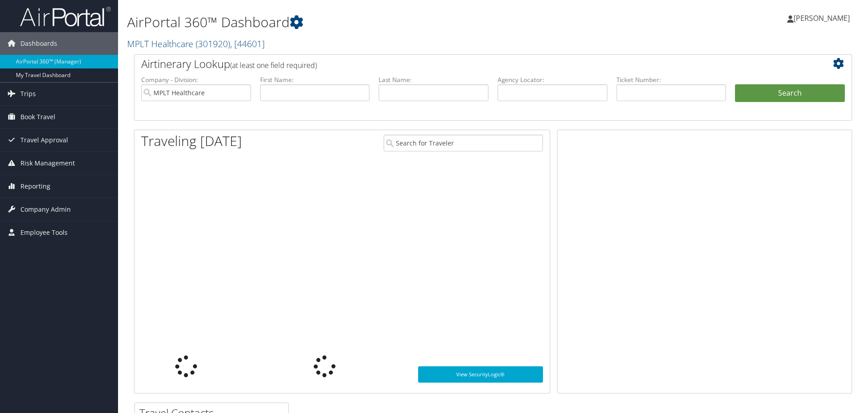 This screenshot has width=868, height=413. I want to click on label: Agency Locator:, so click(552, 80).